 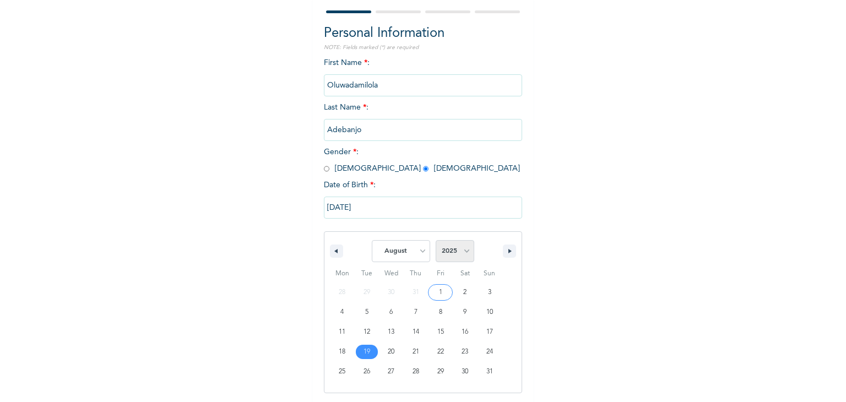 I want to click on span: 25, so click(x=342, y=372).